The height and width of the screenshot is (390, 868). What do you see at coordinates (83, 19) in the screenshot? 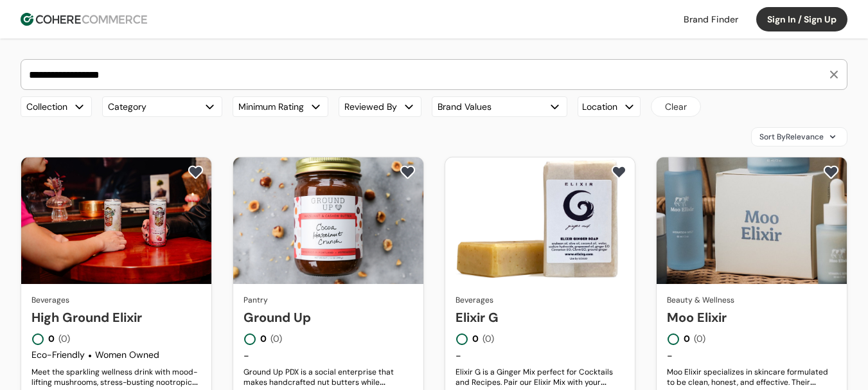
I see `img: Cohere Logo` at bounding box center [83, 19].